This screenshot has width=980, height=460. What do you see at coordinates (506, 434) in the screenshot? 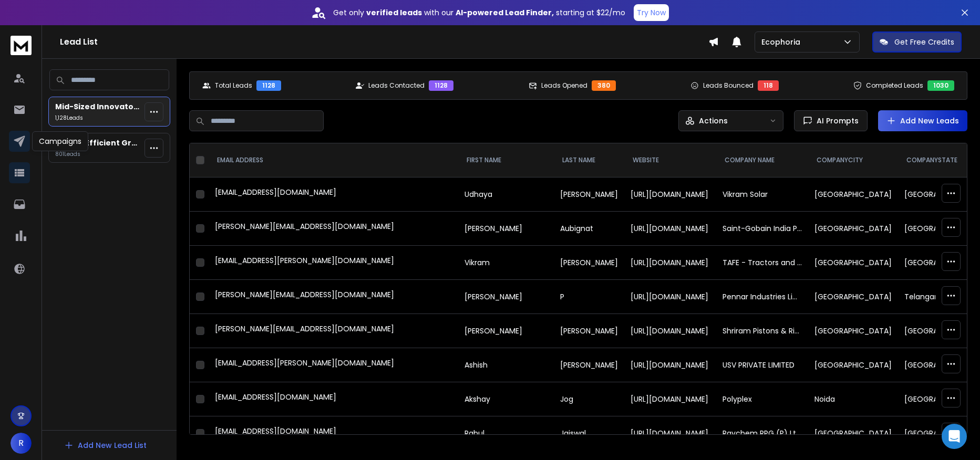
I see `td: Rahul` at bounding box center [506, 434].